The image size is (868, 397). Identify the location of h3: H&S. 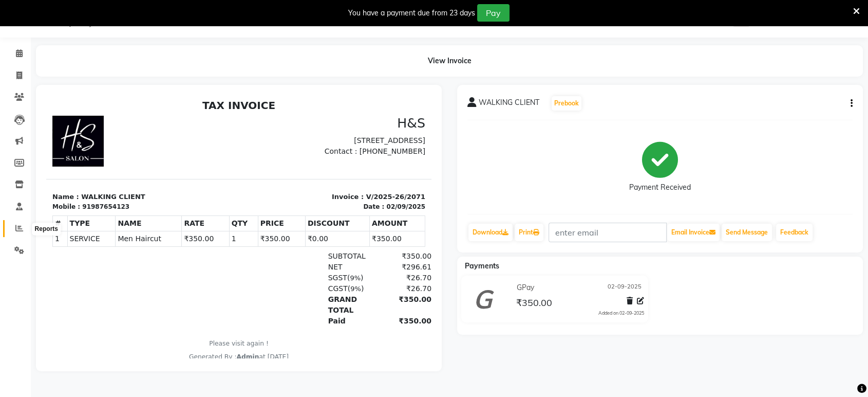
(289, 28).